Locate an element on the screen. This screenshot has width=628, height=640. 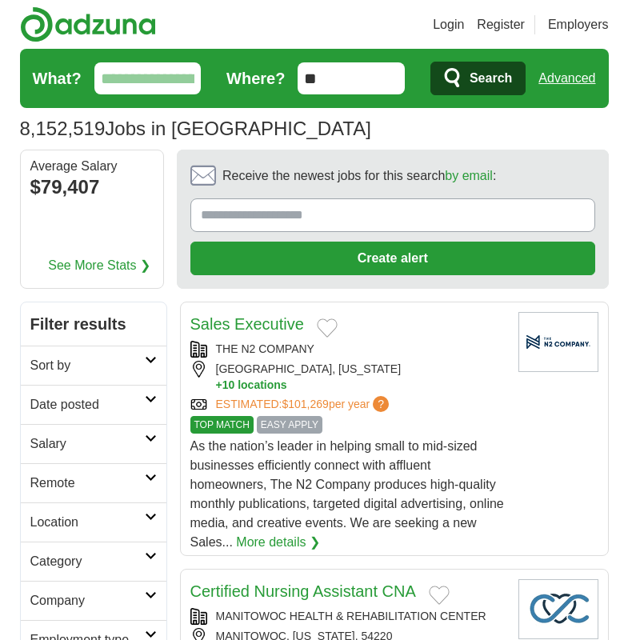
label: What? is located at coordinates (57, 78).